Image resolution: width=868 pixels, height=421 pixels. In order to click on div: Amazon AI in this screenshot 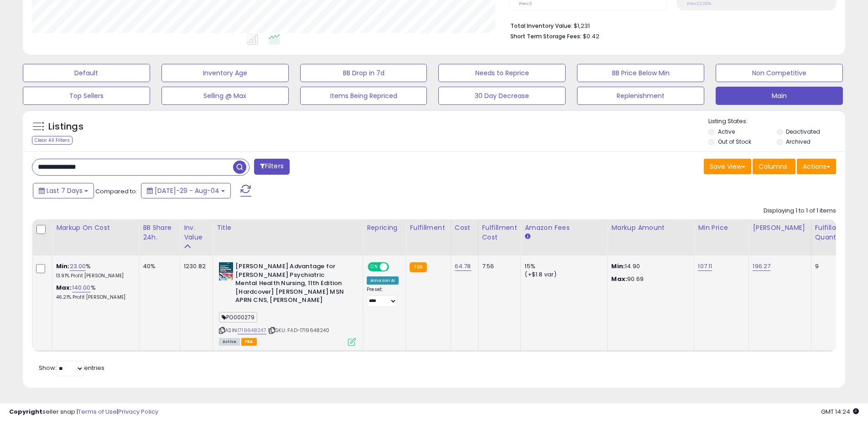, I will do `click(383, 280)`.